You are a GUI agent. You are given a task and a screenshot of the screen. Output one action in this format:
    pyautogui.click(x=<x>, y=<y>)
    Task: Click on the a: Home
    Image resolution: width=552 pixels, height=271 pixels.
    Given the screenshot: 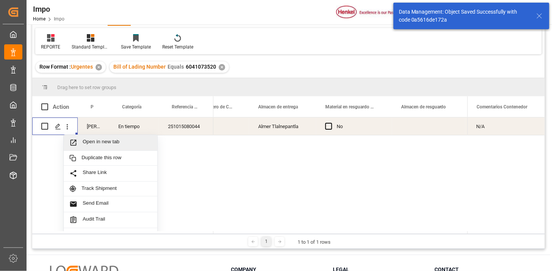 What is the action you would take?
    pyautogui.click(x=39, y=19)
    